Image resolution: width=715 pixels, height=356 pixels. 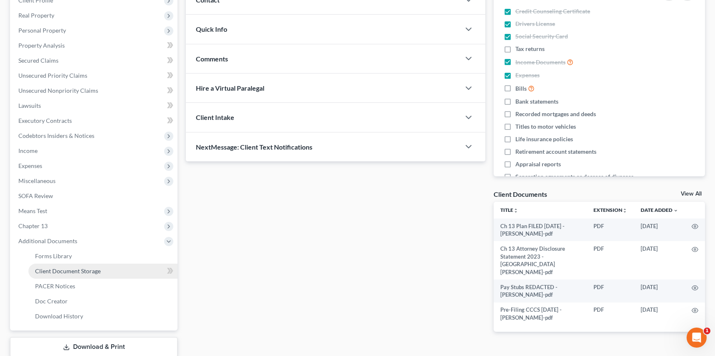 What do you see at coordinates (555, 114) in the screenshot?
I see `span: Recorded mortgages and deeds` at bounding box center [555, 114].